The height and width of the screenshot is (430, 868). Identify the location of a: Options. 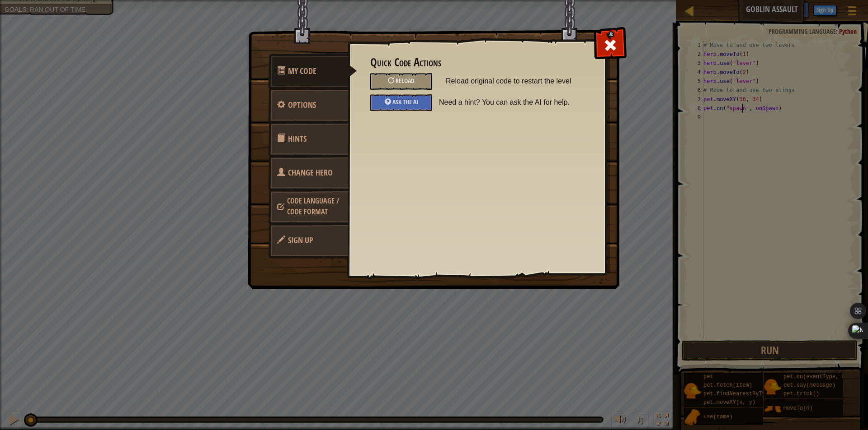
(308, 105).